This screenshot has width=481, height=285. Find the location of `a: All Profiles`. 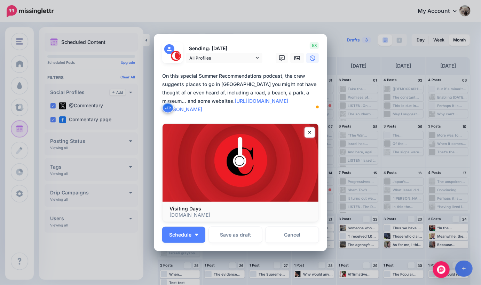

a: All Profiles is located at coordinates (224, 58).